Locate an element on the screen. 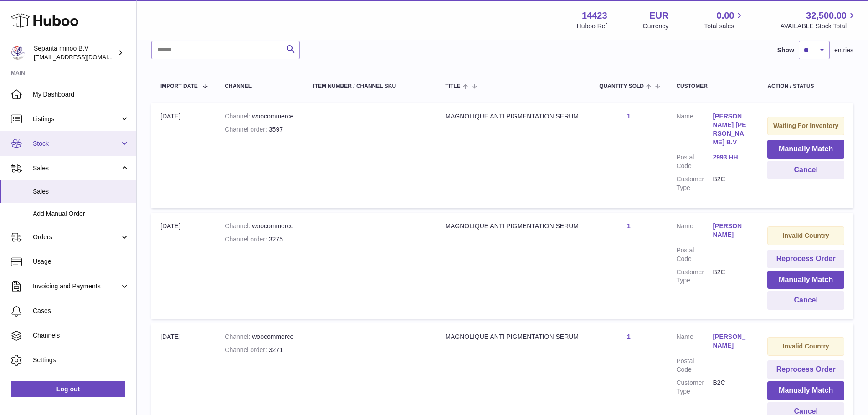 The image size is (868, 415). span: Cases is located at coordinates (81, 311).